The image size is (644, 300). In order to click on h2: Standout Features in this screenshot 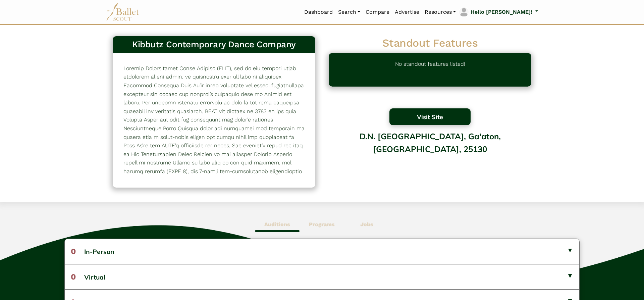, I will do `click(430, 43)`.